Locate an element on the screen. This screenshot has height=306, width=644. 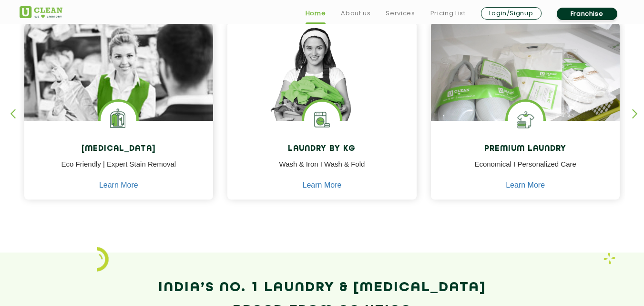
img: Laundry wash and iron is located at coordinates (610, 258).